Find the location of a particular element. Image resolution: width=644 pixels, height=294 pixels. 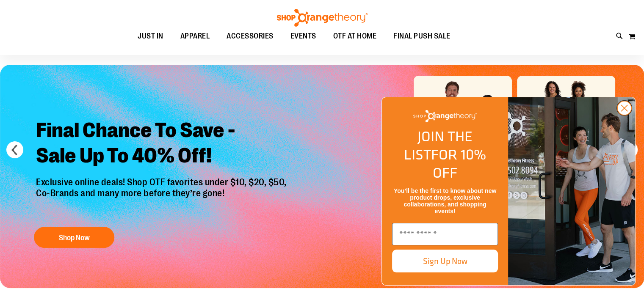

span: JOIN THE LIST is located at coordinates (438, 145).